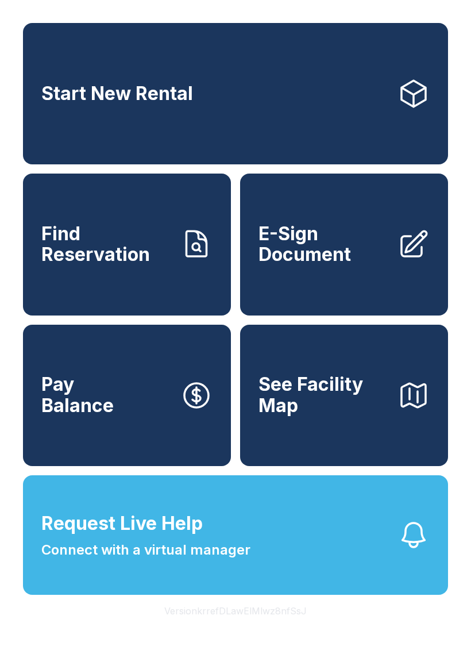 This screenshot has height=650, width=471. Describe the element at coordinates (236, 94) in the screenshot. I see `a: Start New Rental` at that location.